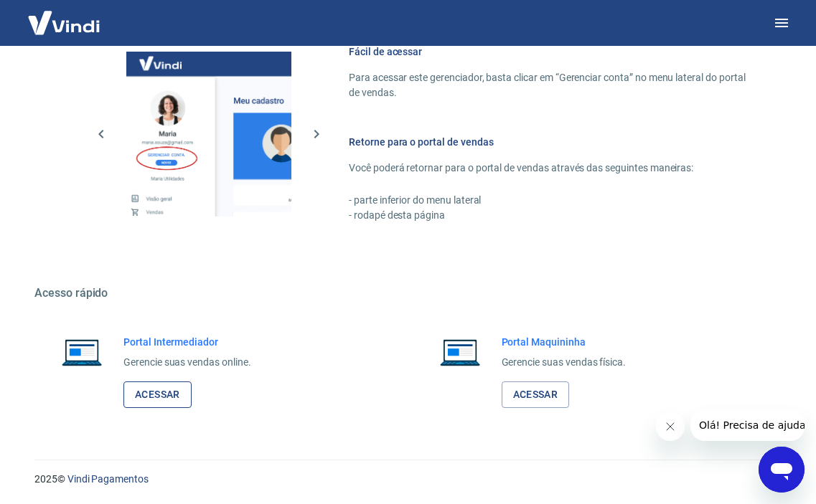 The height and width of the screenshot is (504, 816). I want to click on p: Para acessar este gerenciador, basta clicar em “Gerenciar conta” no menu lateral do portal de ven..., so click(547, 85).